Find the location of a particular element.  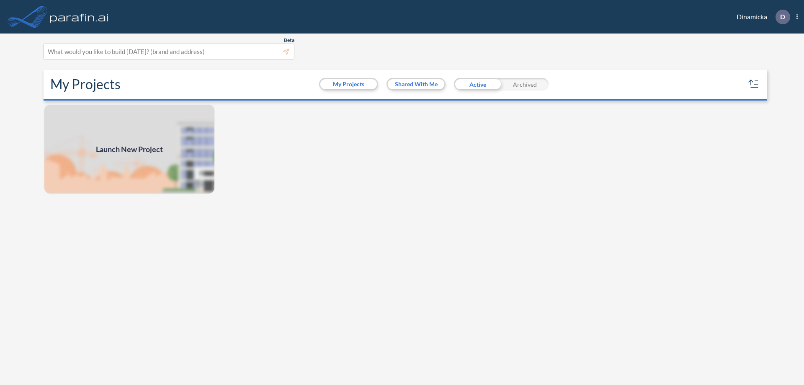

button: Shared With Me is located at coordinates (416, 84).